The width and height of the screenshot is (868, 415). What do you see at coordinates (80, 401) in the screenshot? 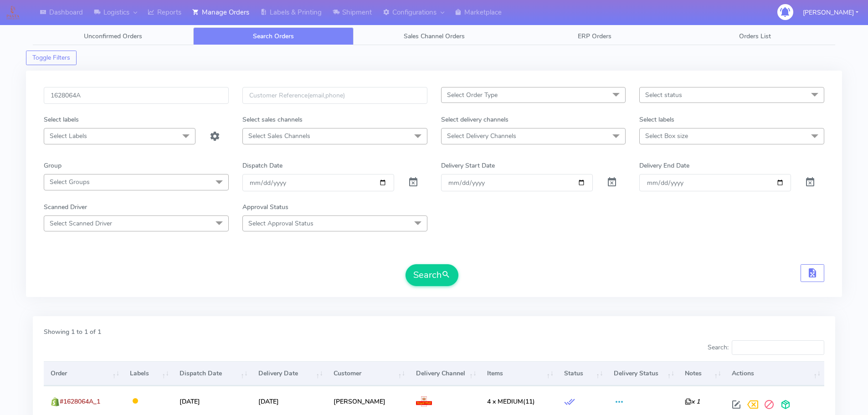
I see `span: #1628064A_1` at bounding box center [80, 401].